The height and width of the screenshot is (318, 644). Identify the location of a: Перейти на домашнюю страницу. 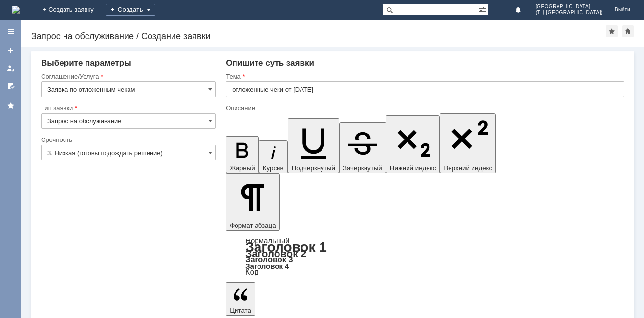
(15, 10).